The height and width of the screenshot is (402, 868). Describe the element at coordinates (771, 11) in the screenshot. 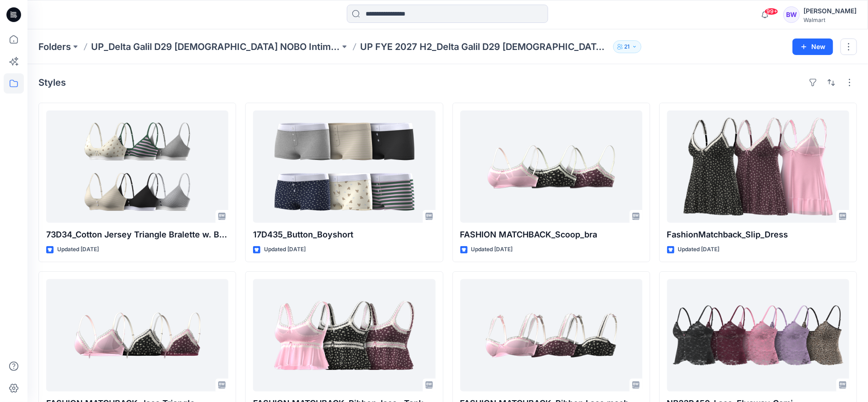

I see `span: 99+` at that location.